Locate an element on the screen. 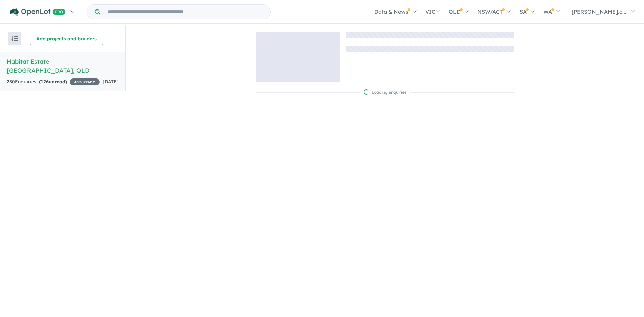 This screenshot has height=317, width=644. img: Openlot PRO Logo White is located at coordinates (38, 12).